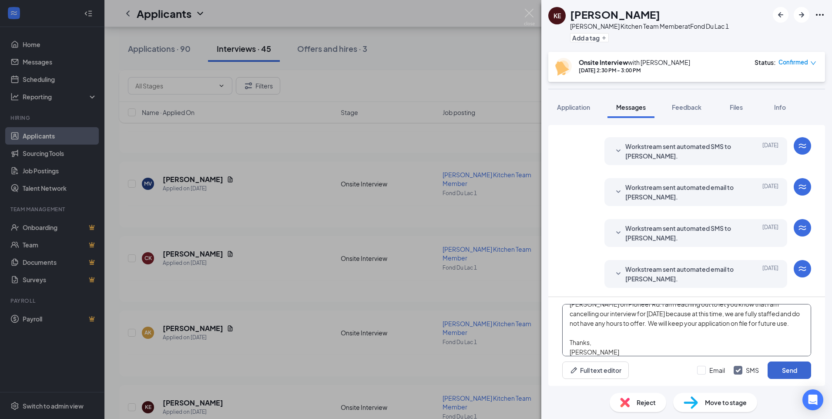 The height and width of the screenshot is (419, 832). I want to click on span: Confirmed, so click(794, 62).